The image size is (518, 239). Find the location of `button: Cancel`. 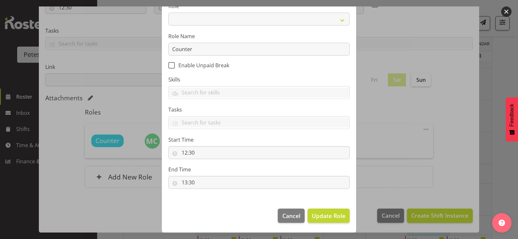

button: Cancel is located at coordinates (291, 216).